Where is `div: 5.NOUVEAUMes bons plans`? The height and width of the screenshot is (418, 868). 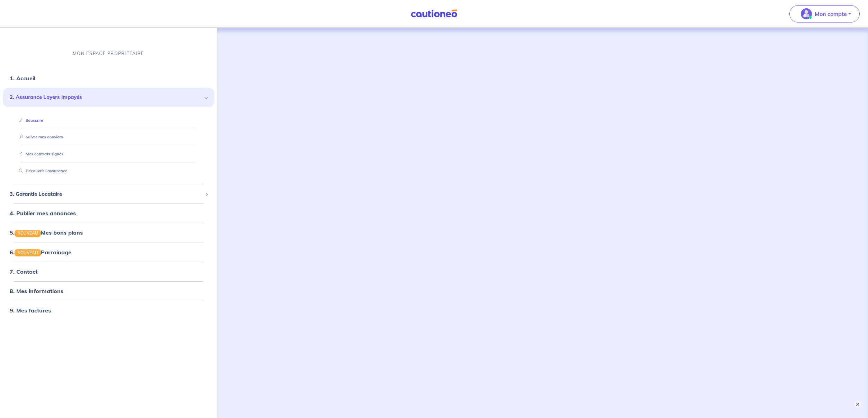
div: 5.NOUVEAUMes bons plans is located at coordinates (108, 233).